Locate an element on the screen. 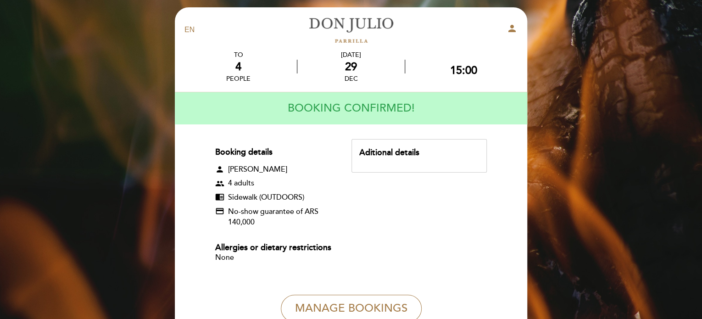 The width and height of the screenshot is (702, 319). div: 4 is located at coordinates (238, 67).